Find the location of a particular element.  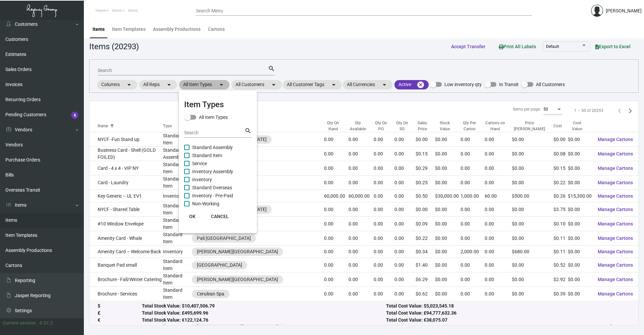

span: Inventory - Pre-Paid is located at coordinates (213, 196).